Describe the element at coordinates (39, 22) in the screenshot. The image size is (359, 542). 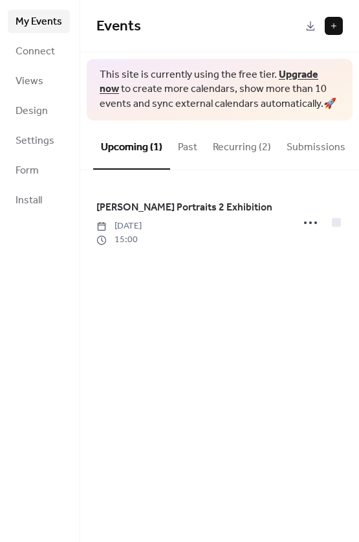
I see `span: My Events` at that location.